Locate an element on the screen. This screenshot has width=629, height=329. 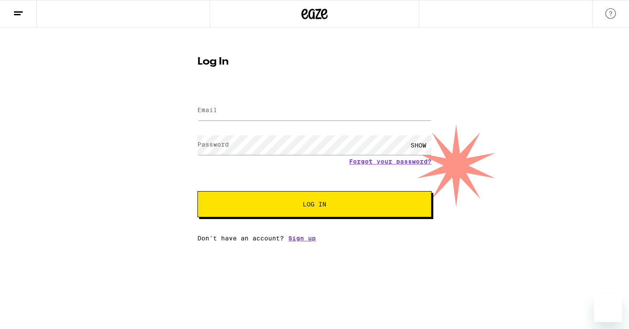
button: Log In is located at coordinates (315, 205).